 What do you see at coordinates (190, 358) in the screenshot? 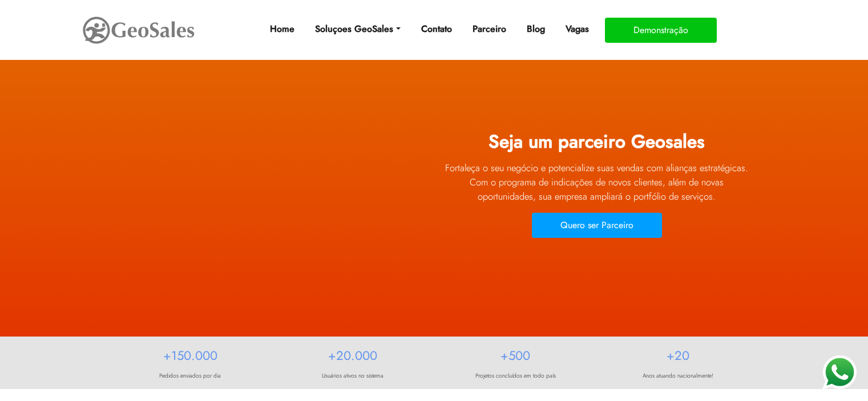
I see `h2: +150.000` at bounding box center [190, 358].